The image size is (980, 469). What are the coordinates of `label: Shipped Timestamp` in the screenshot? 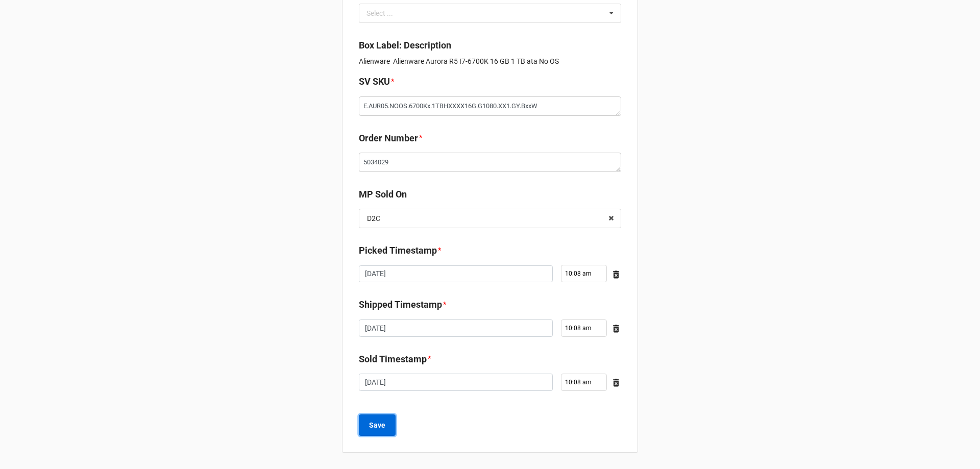 It's located at (400, 304).